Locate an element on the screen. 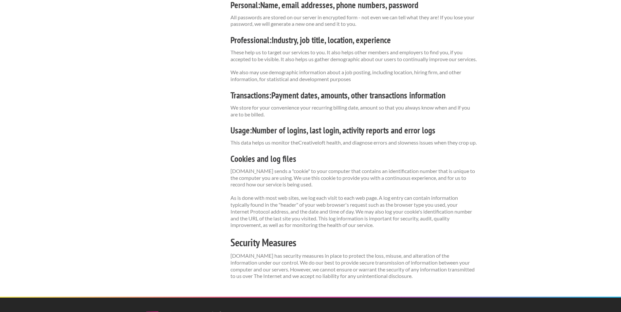 The image size is (621, 312). p: We also may use demographic information about a job posting, including location, hiring firm, and... is located at coordinates (354, 76).